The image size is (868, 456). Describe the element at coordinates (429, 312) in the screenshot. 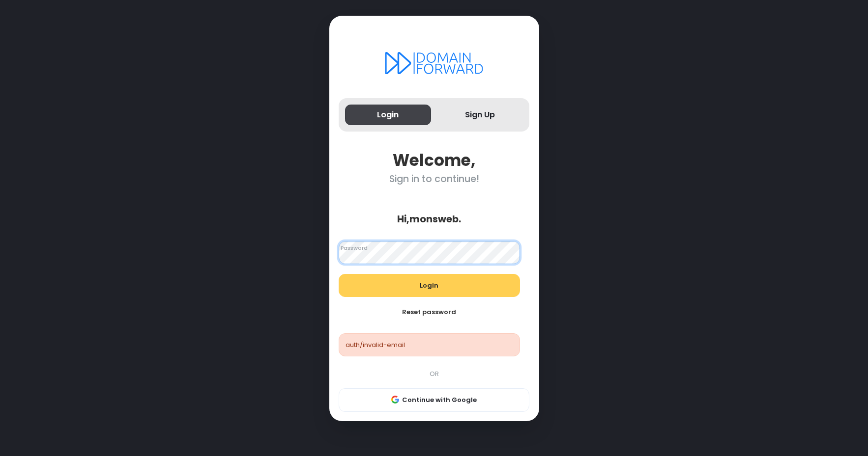

I see `button: Reset password` at that location.